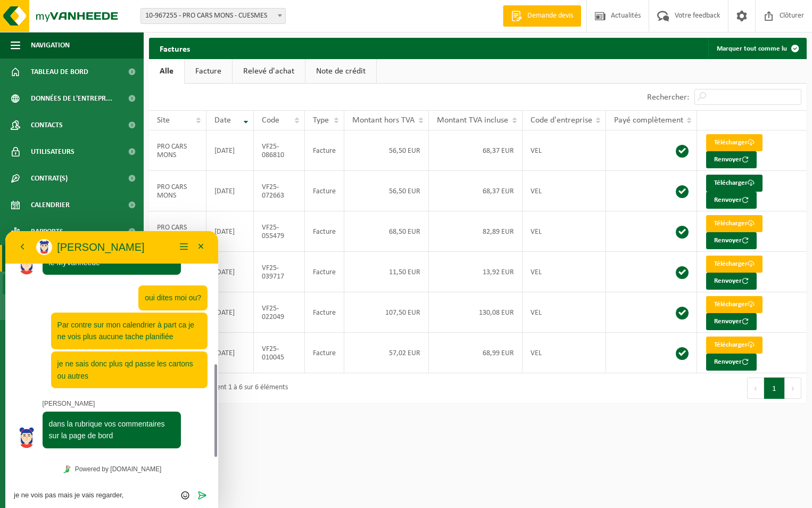 The image size is (812, 508). What do you see at coordinates (168, 67) in the screenshot?
I see `span: oui dites moi ou?` at bounding box center [168, 67].